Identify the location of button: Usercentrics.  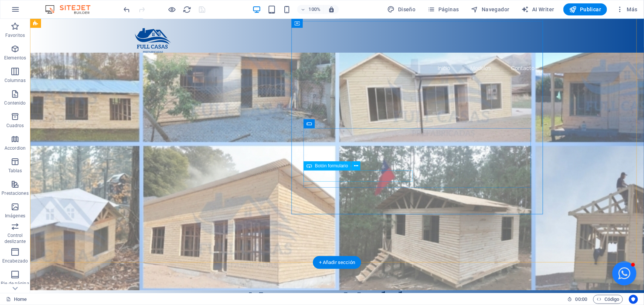
(633, 299).